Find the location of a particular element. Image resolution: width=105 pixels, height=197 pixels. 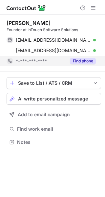

button: Reveal Button is located at coordinates (83, 61).